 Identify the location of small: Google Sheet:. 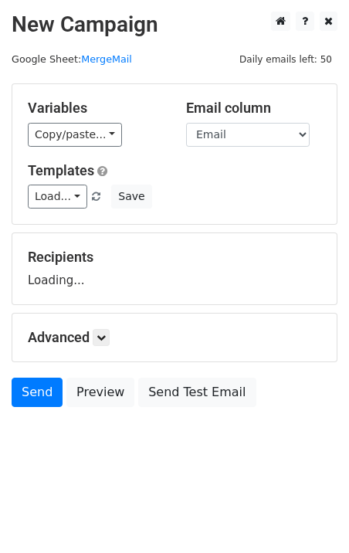
(72, 59).